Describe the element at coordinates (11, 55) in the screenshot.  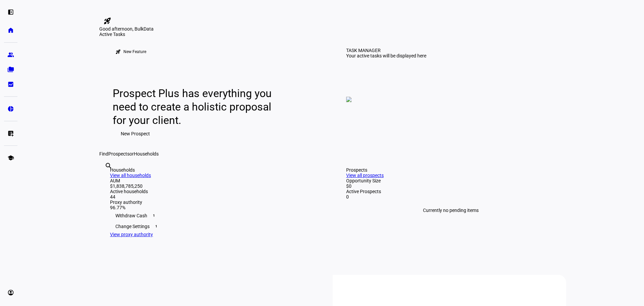
I see `eth-mat-symbol: group` at that location.